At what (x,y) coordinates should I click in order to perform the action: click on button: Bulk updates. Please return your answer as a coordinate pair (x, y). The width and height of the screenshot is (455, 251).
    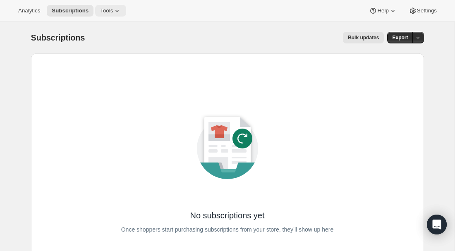
    Looking at the image, I should click on (363, 38).